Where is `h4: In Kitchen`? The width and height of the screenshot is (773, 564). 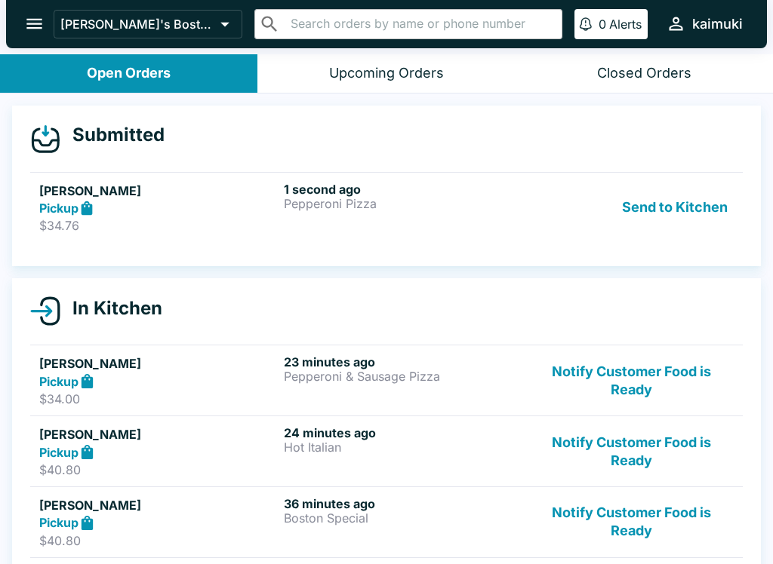
h4: In Kitchen is located at coordinates (111, 309).